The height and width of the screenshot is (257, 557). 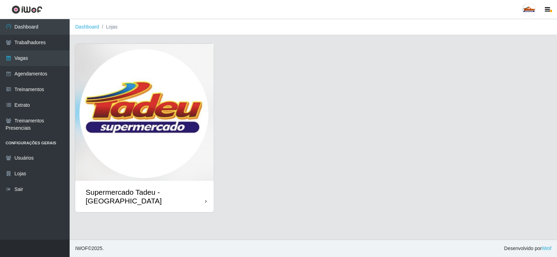 I want to click on span: © 2025 ., so click(x=89, y=248).